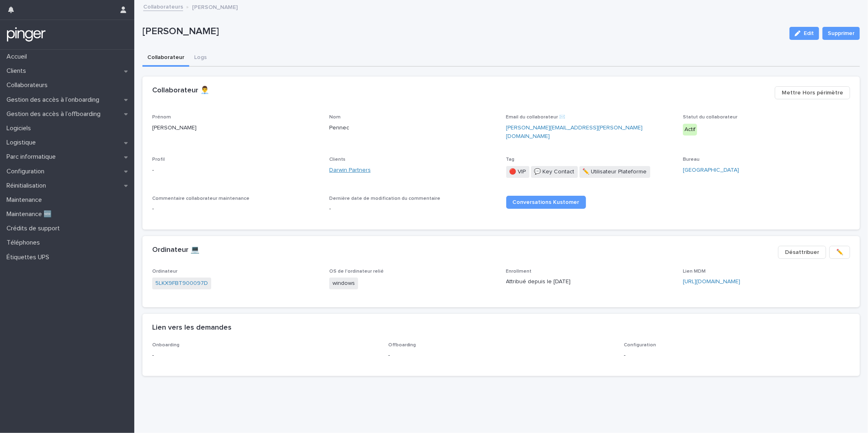 The height and width of the screenshot is (433, 868). Describe the element at coordinates (385, 199) in the screenshot. I see `span: Dernière date de modification du commentaire` at that location.